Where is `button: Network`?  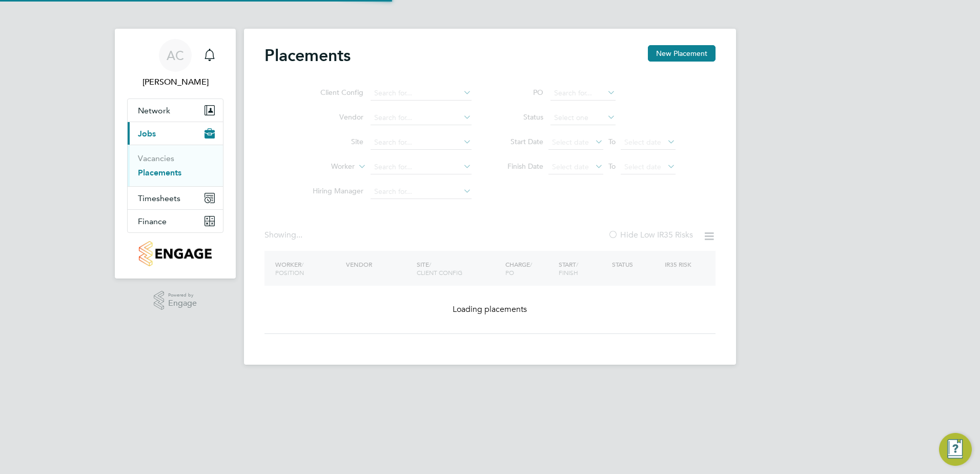 button: Network is located at coordinates (175, 110).